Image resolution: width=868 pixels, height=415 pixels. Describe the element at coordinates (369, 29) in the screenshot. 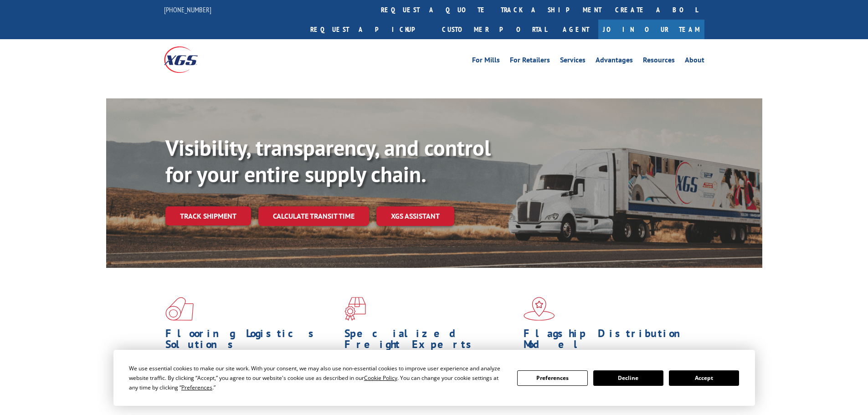

I see `a: Request a pickup` at that location.